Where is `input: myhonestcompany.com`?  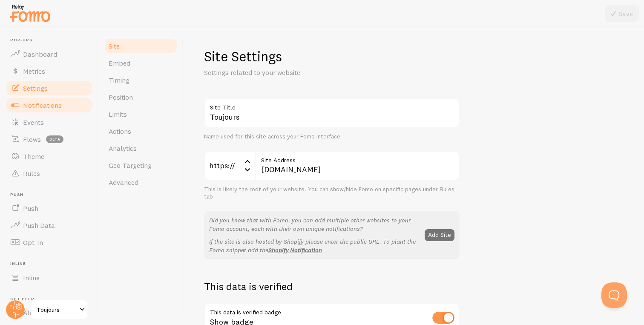 input: myhonestcompany.com is located at coordinates (358, 165).